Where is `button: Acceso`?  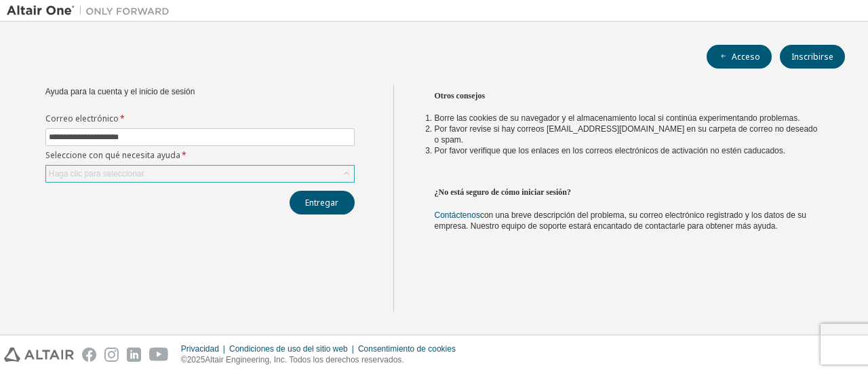
button: Acceso is located at coordinates (739, 56).